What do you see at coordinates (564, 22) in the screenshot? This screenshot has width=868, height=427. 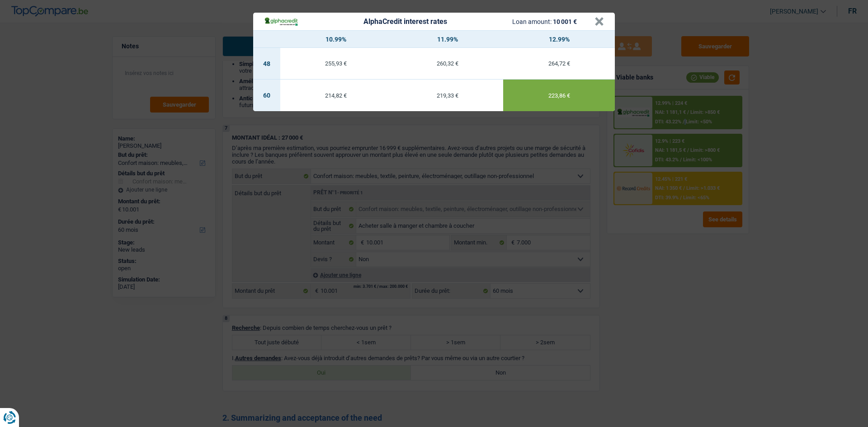 I see `span: 10 001 €` at bounding box center [564, 22].